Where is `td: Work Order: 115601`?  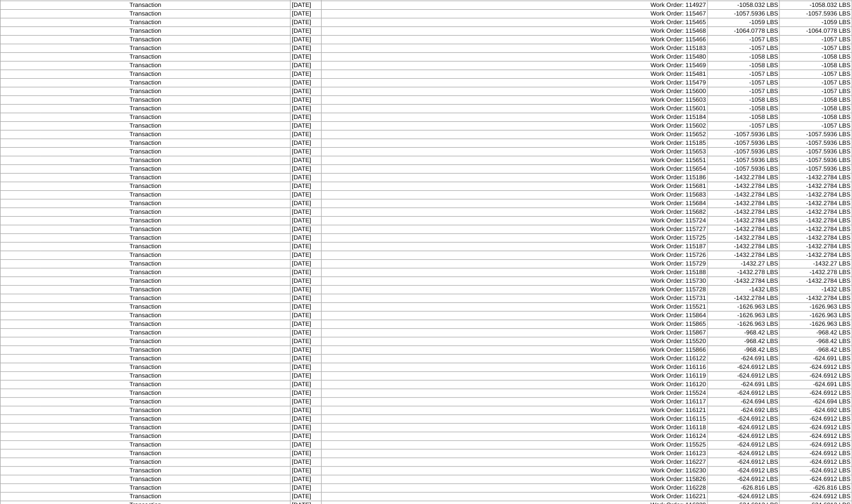 td: Work Order: 115601 is located at coordinates (514, 109).